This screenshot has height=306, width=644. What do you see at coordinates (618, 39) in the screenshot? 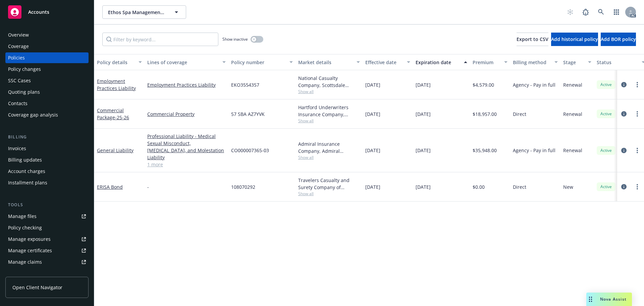
I see `span: Add BOR policy` at bounding box center [618, 39].